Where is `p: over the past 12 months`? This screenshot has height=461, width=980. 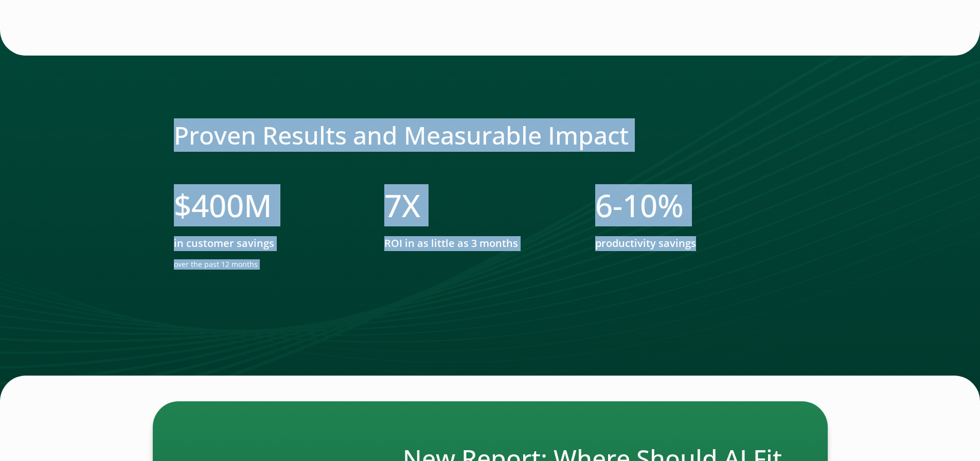
p: over the past 12 months is located at coordinates (269, 265).